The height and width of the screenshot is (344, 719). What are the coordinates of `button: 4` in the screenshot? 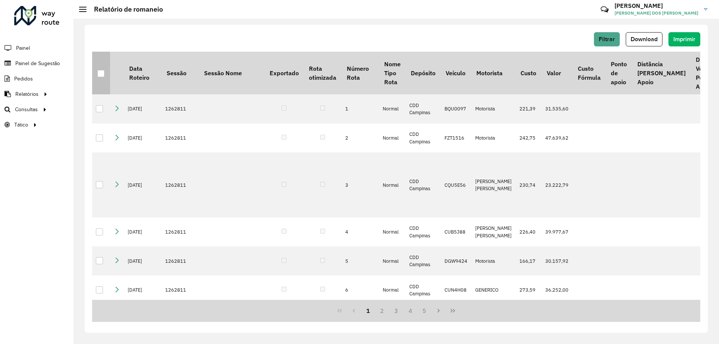 It's located at (410, 311).